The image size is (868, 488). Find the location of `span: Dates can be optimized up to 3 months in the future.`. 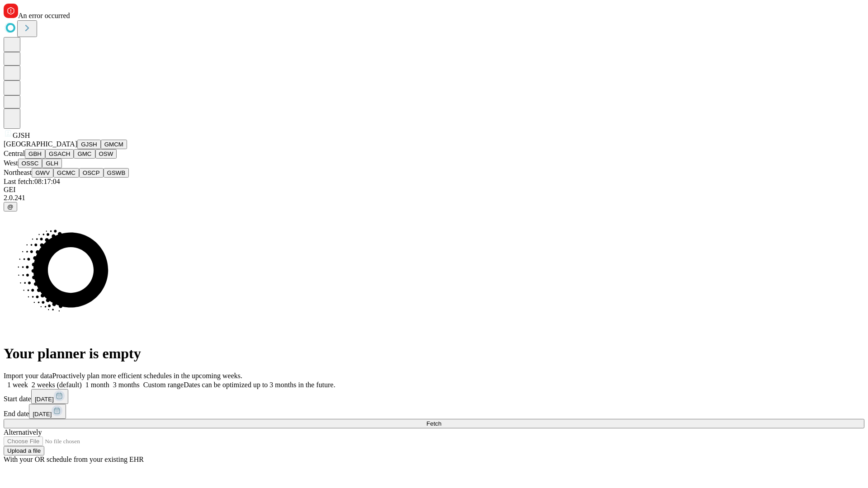

span: Dates can be optimized up to 3 months in the future. is located at coordinates (259, 385).